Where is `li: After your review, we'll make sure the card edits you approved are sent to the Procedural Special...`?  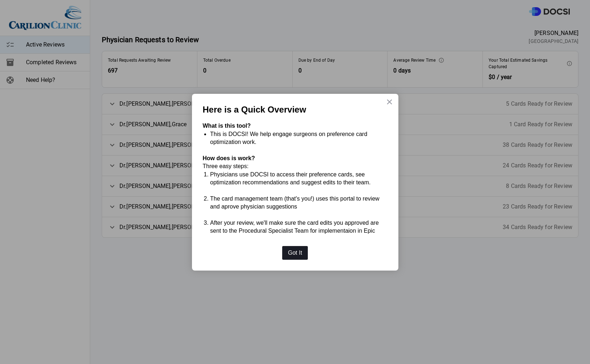
li: After your review, we'll make sure the card edits you approved are sent to the Procedural Special... is located at coordinates (298, 227).